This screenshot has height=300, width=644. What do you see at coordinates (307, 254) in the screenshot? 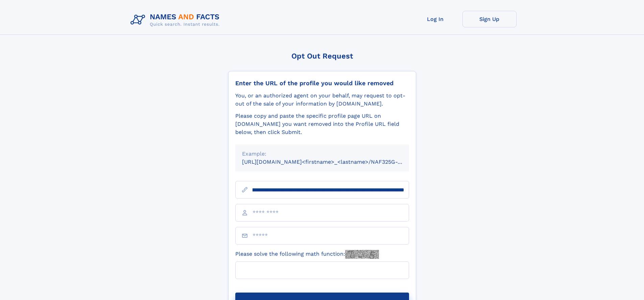
I see `label: Please solve the following math function:` at bounding box center [307, 254].